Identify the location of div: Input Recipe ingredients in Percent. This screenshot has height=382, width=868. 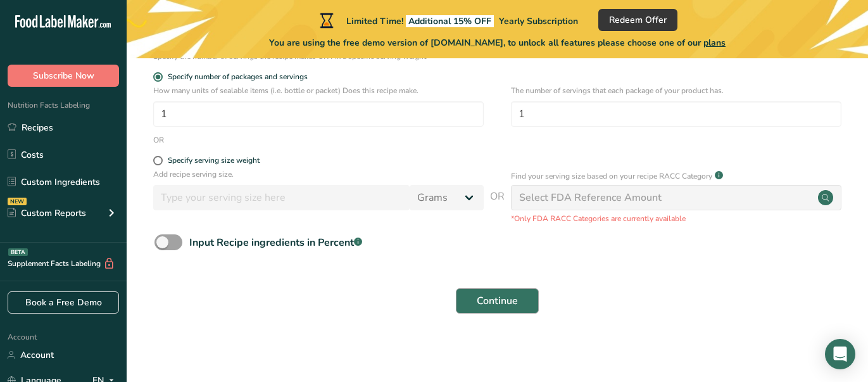
(276, 243).